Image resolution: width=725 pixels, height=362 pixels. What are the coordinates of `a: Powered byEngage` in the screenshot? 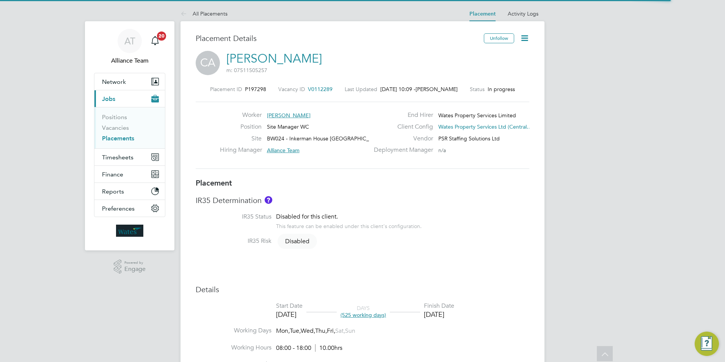 It's located at (130, 266).